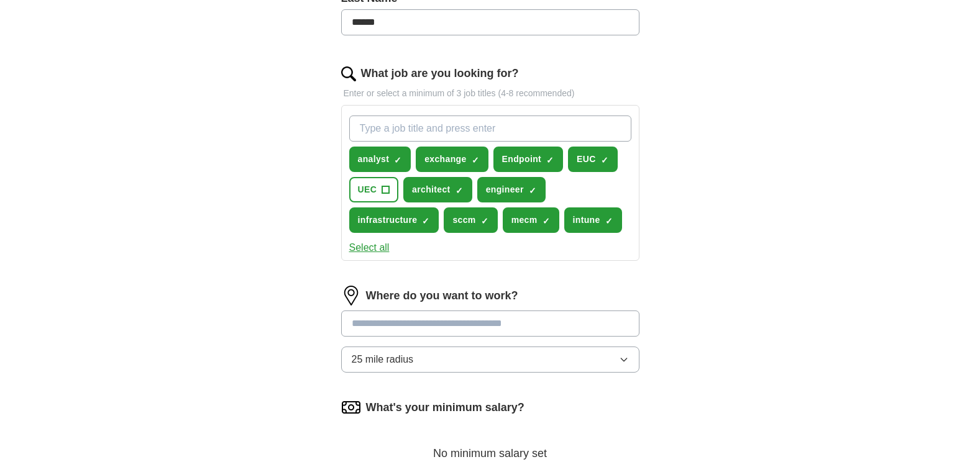 Image resolution: width=980 pixels, height=462 pixels. What do you see at coordinates (586, 159) in the screenshot?
I see `span: EUC` at bounding box center [586, 159].